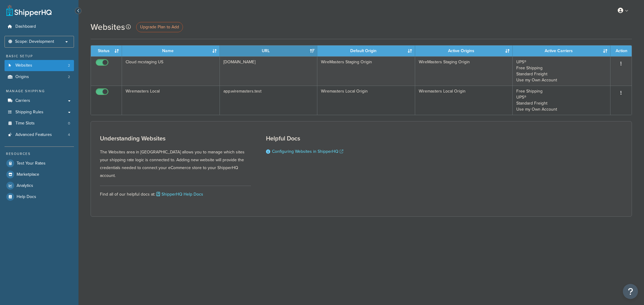 Image resolution: width=644 pixels, height=305 pixels. What do you see at coordinates (39, 26) in the screenshot?
I see `a: Dashboard` at bounding box center [39, 26].